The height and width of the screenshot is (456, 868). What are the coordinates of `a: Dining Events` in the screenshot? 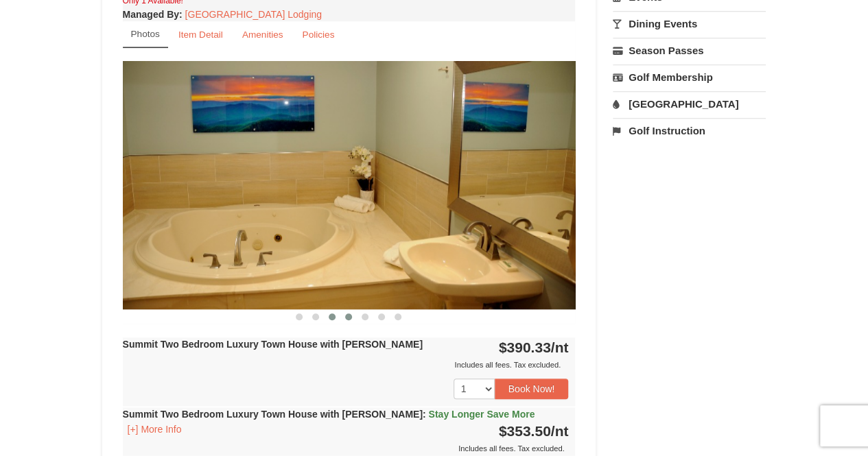 It's located at (689, 23).